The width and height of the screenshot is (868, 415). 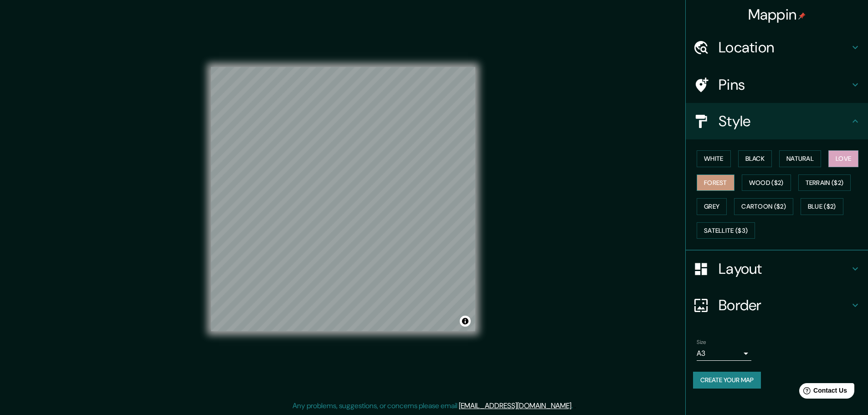 I want to click on button: Natural, so click(x=800, y=159).